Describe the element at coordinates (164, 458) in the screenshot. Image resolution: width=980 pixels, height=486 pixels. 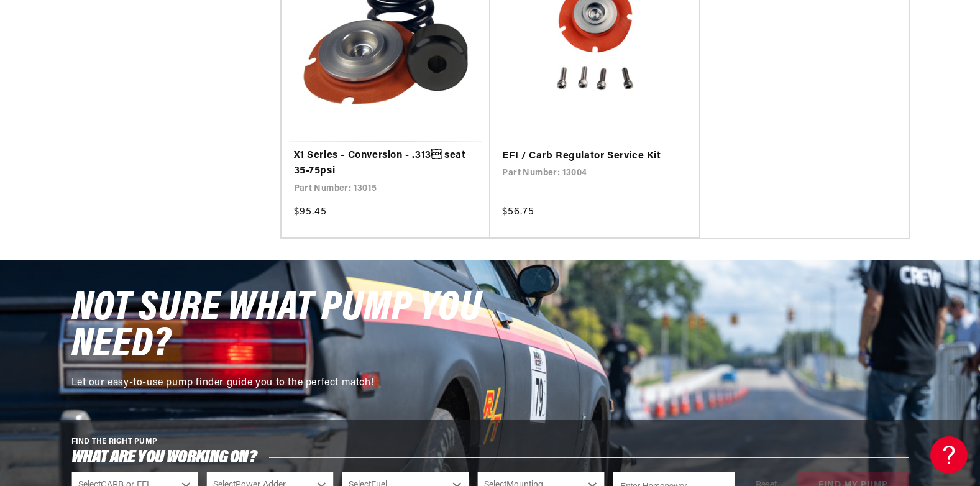
I see `span: What are you working on?` at that location.